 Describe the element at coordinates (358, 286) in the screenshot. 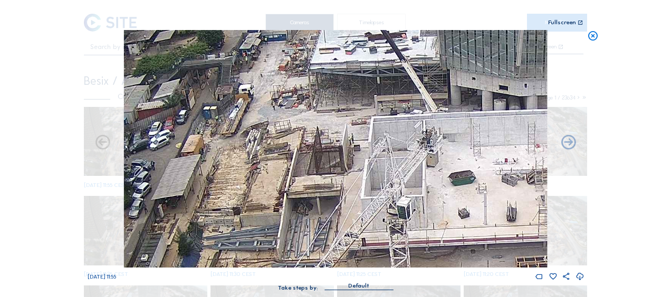

I see `div: Default` at that location.